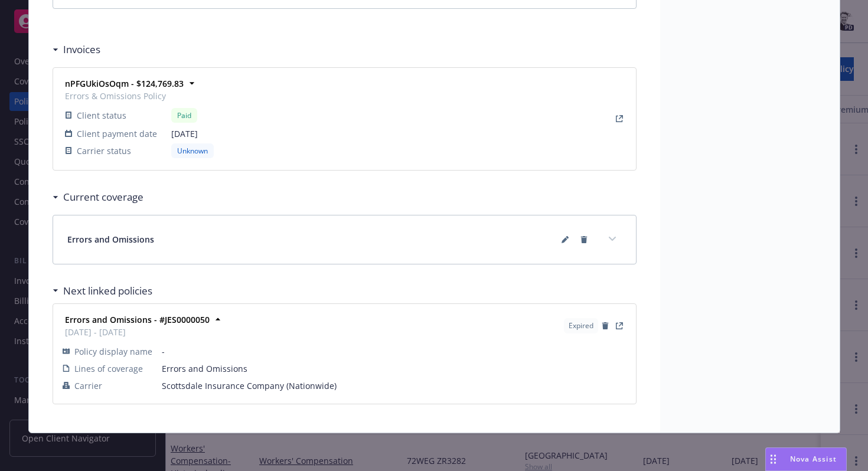 The width and height of the screenshot is (868, 471). What do you see at coordinates (619, 326) in the screenshot?
I see `a: View Policy` at bounding box center [619, 326].